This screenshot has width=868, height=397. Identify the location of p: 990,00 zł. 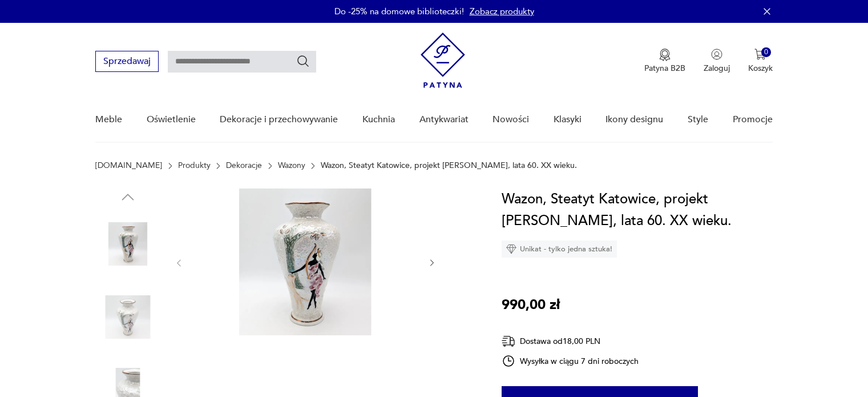
(531, 305).